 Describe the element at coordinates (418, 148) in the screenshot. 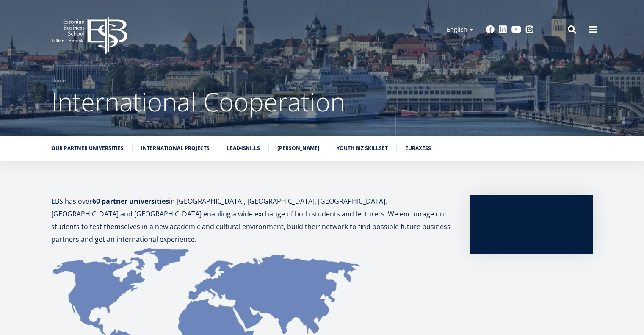

I see `a: euraxess` at that location.